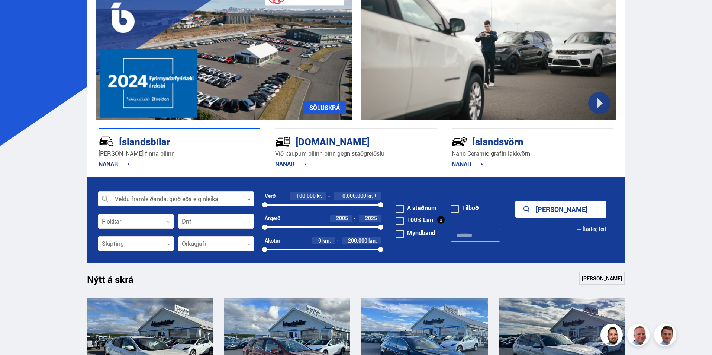 The height and width of the screenshot is (355, 712). I want to click on img: siFngHWaQ9KaOqBr.png, so click(640, 336).